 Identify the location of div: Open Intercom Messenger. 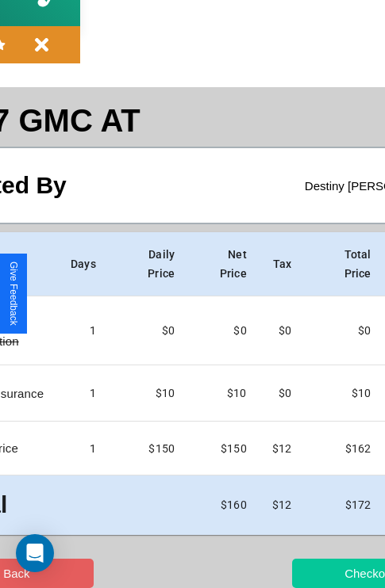
(35, 553).